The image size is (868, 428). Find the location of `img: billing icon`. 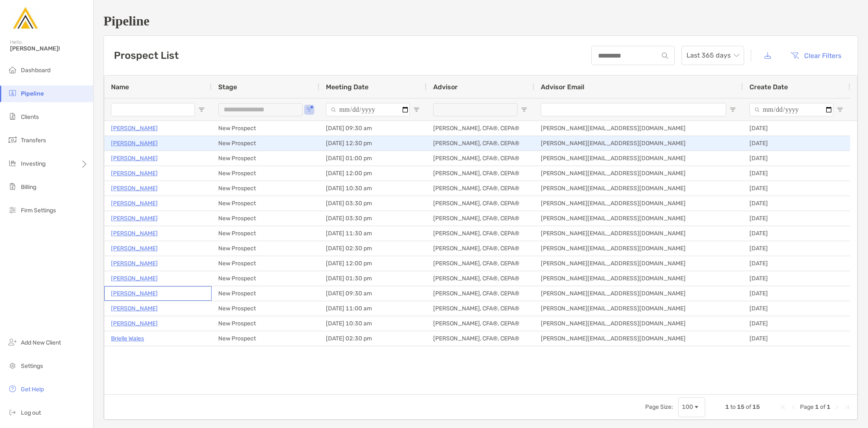

img: billing icon is located at coordinates (12, 187).